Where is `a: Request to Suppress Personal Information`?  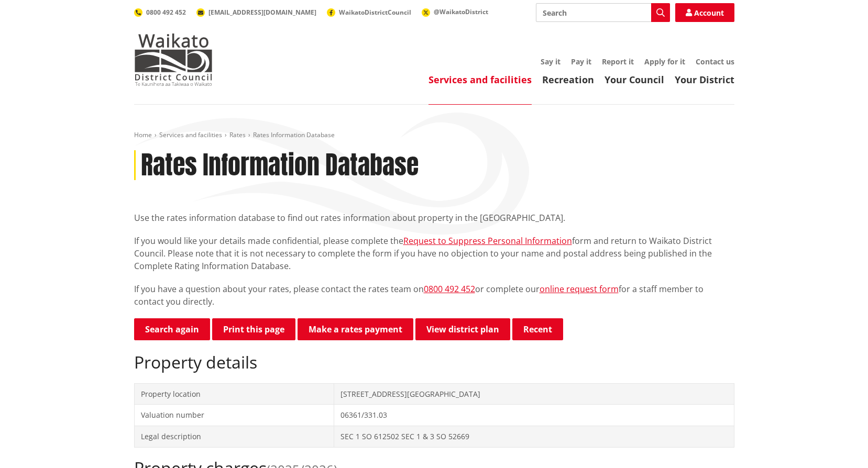
a: Request to Suppress Personal Information is located at coordinates (488, 241).